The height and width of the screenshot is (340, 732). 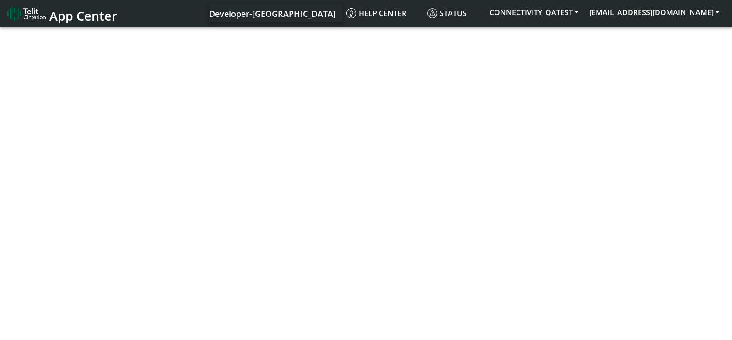 I want to click on a: Your current platform instance, so click(x=272, y=13).